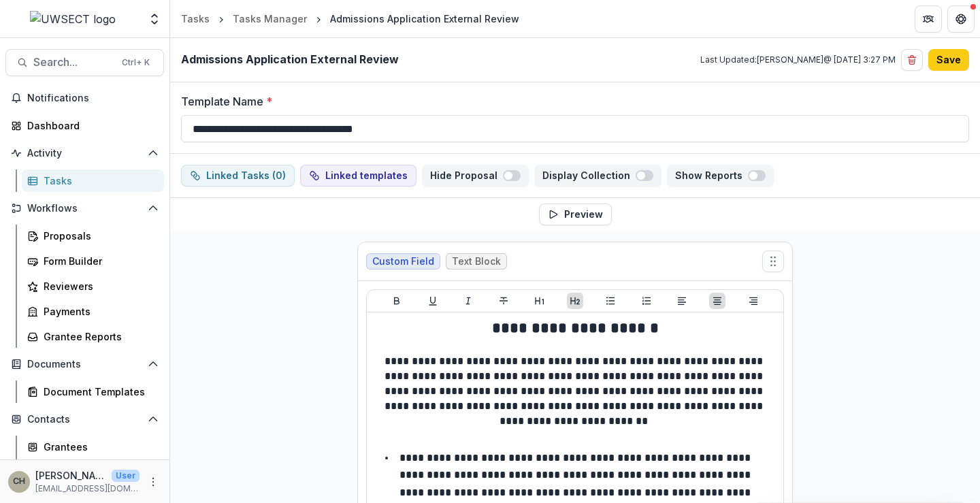 The image size is (980, 503). Describe the element at coordinates (575, 215) in the screenshot. I see `button: Preview` at that location.